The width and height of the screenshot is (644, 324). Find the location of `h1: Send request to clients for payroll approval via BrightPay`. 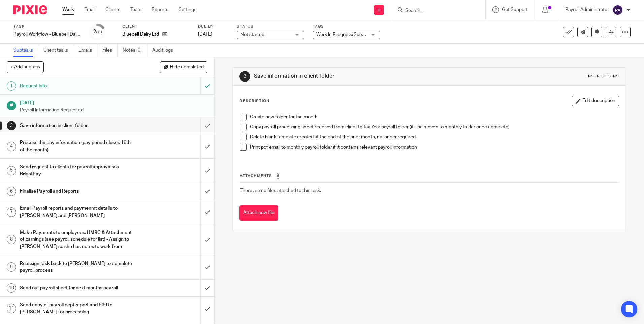

h1: Send request to clients for payroll approval via BrightPay is located at coordinates (78, 171).